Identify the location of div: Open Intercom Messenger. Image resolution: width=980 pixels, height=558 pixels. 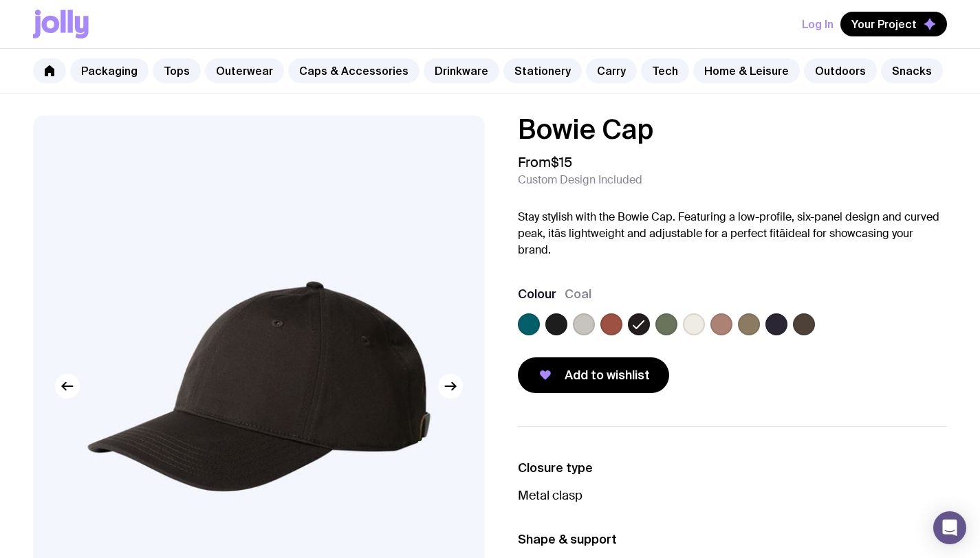
(950, 528).